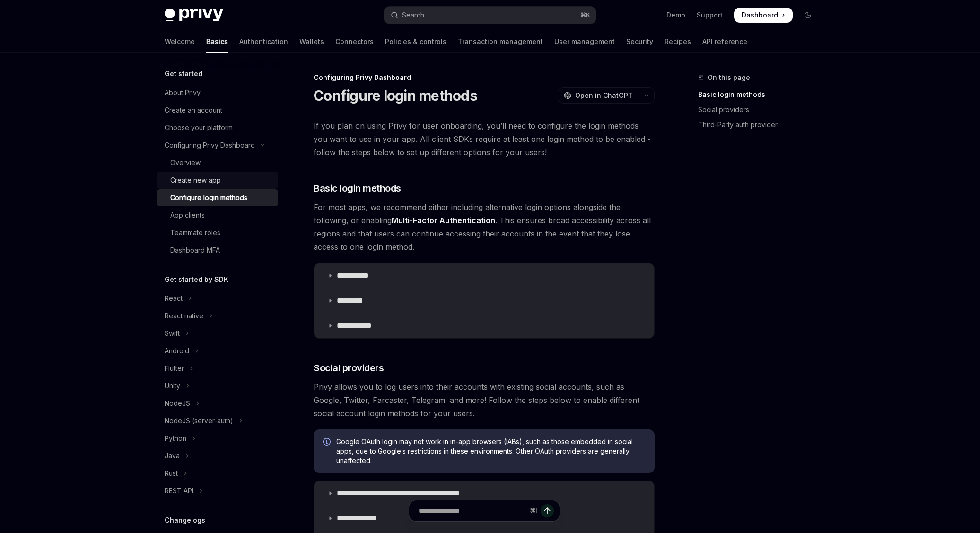 The height and width of the screenshot is (533, 980). I want to click on a: App clients, so click(217, 216).